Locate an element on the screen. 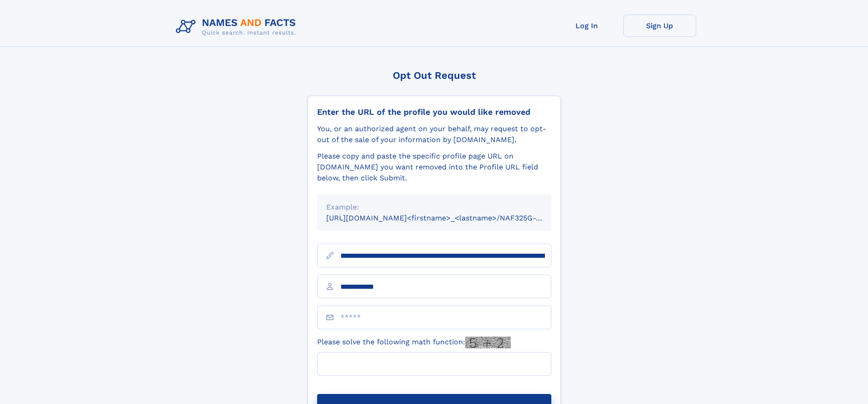 Image resolution: width=868 pixels, height=404 pixels. div: Enter the URL of the profile you would like removed is located at coordinates (434, 112).